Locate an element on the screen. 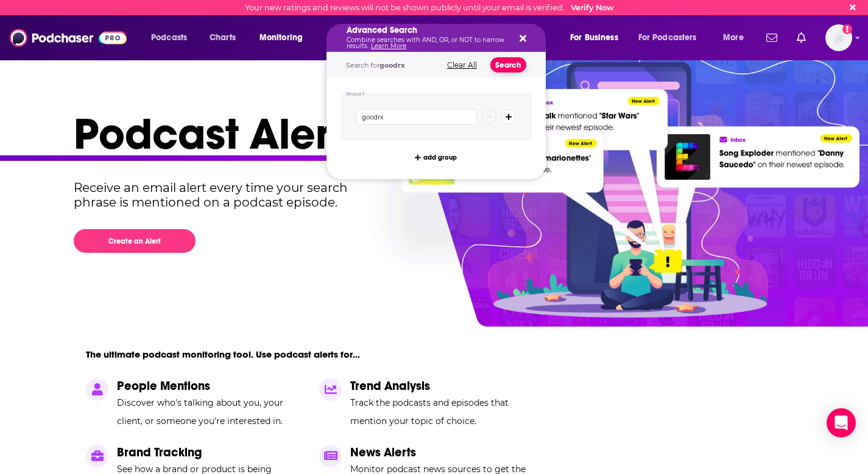  p: People Mentions is located at coordinates (210, 385).